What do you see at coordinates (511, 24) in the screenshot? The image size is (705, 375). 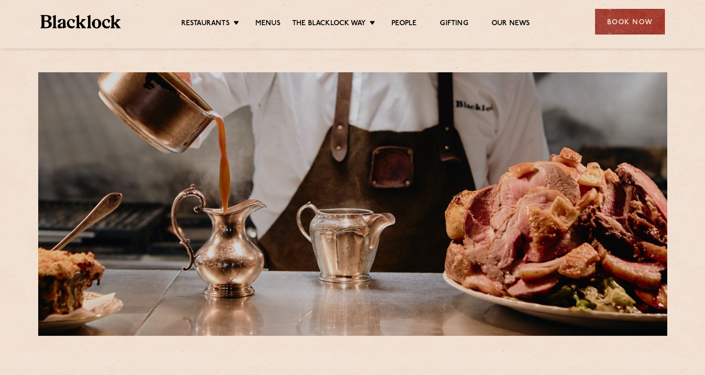 I see `a: Our News` at bounding box center [511, 24].